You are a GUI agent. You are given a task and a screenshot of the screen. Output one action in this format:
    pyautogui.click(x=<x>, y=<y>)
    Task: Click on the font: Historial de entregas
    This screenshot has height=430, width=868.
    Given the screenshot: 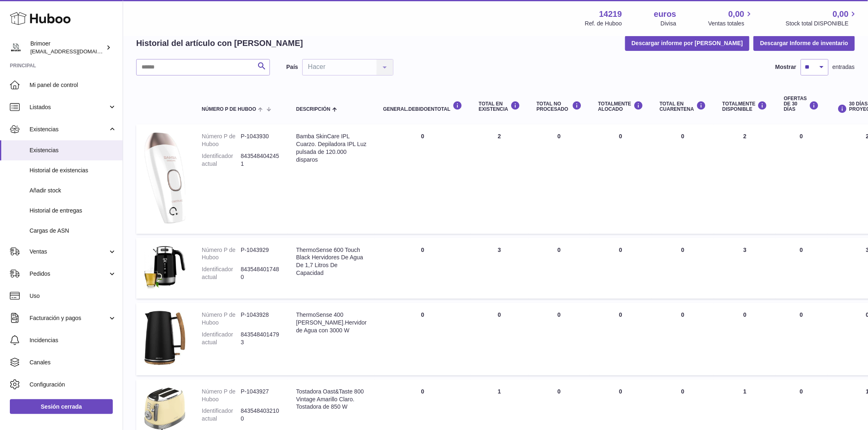 What is the action you would take?
    pyautogui.click(x=55, y=211)
    